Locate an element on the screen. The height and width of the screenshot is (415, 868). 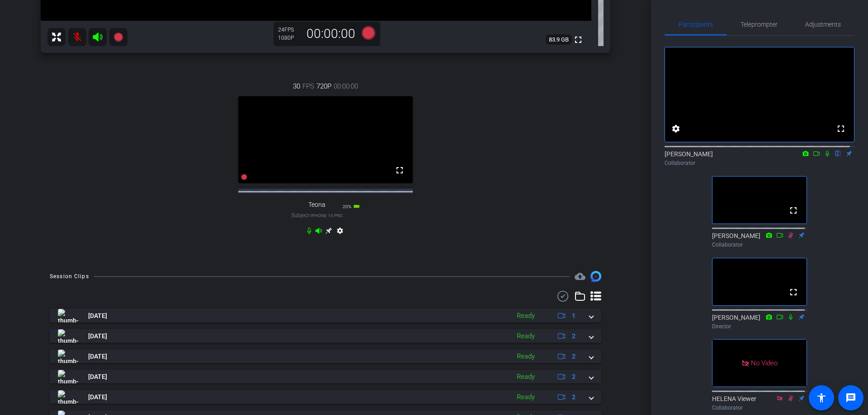
span: 30 is located at coordinates (296, 86).